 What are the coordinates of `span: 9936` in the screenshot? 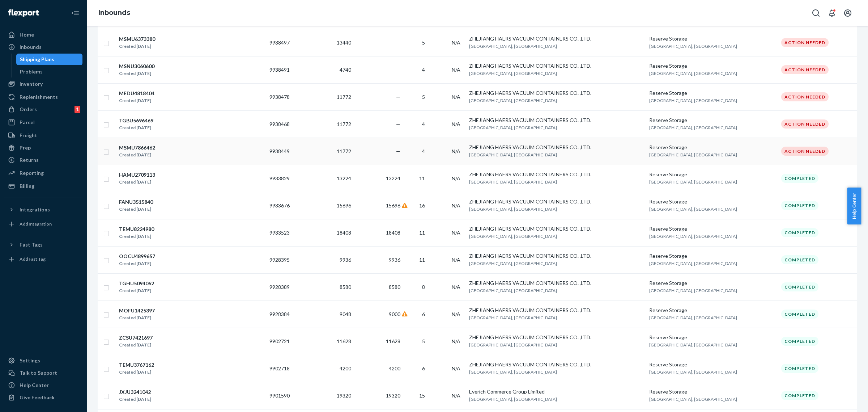 It's located at (395, 259).